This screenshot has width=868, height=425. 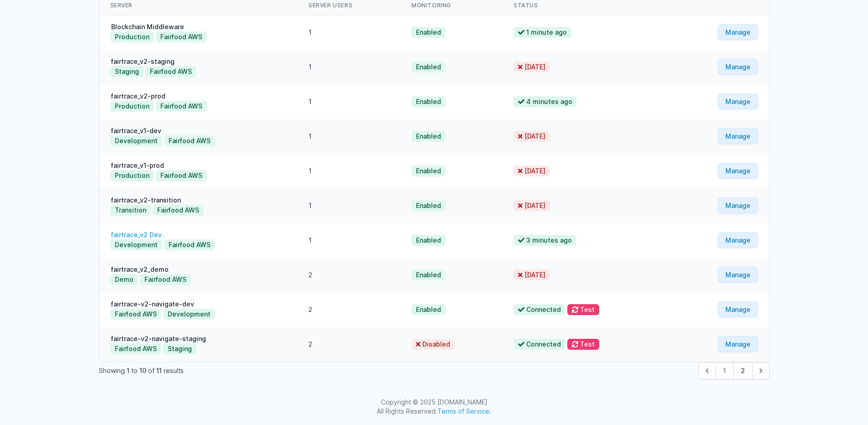 What do you see at coordinates (138, 165) in the screenshot?
I see `a: fairtrace_v1-prod` at bounding box center [138, 165].